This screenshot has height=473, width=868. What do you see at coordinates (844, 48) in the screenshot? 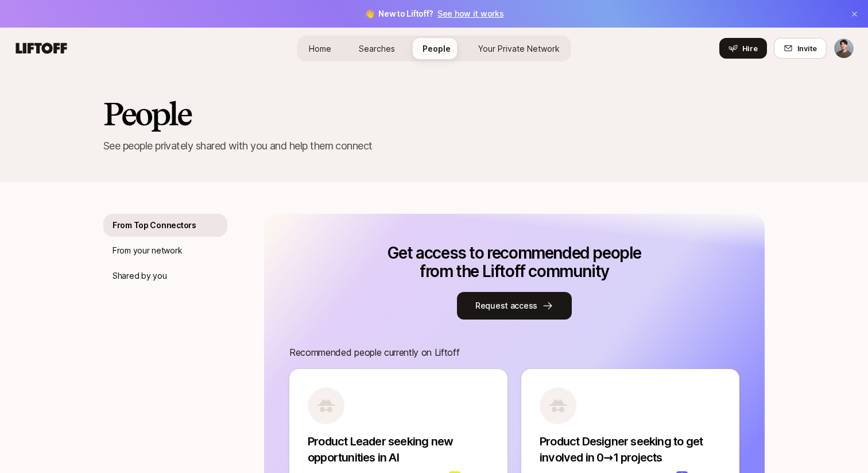
I see `img: David Deng` at bounding box center [844, 48].